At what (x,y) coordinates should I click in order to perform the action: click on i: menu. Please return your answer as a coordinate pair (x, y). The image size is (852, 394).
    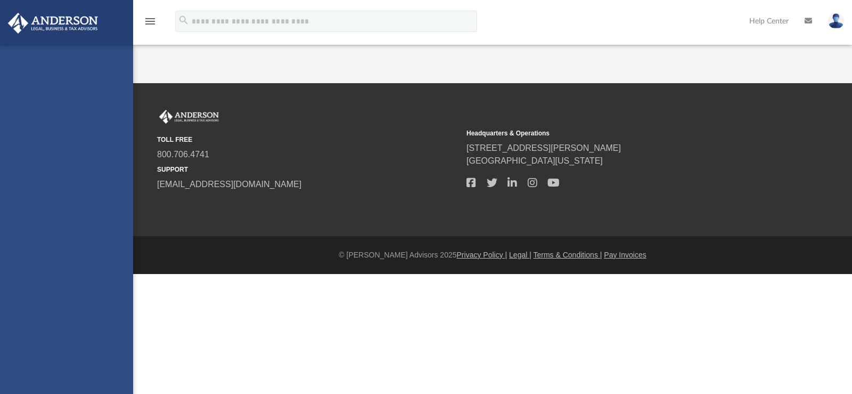
    Looking at the image, I should click on (150, 21).